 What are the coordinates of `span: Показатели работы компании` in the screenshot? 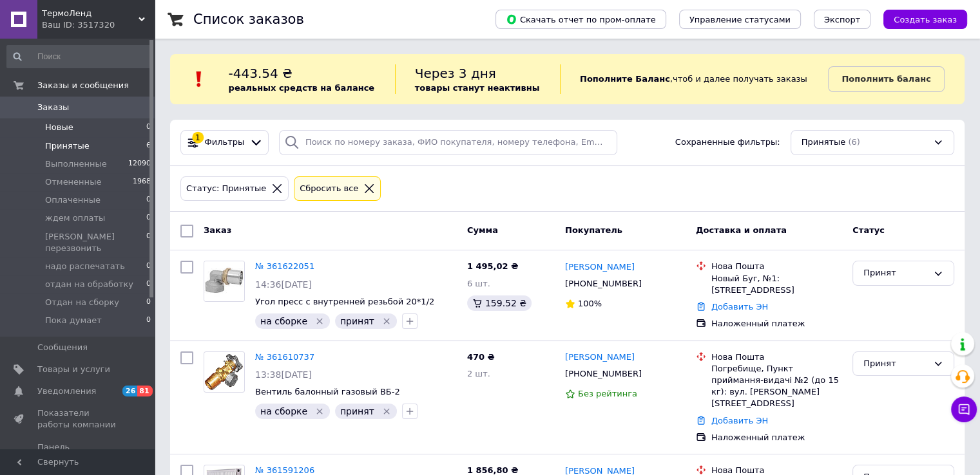 It's located at (78, 420).